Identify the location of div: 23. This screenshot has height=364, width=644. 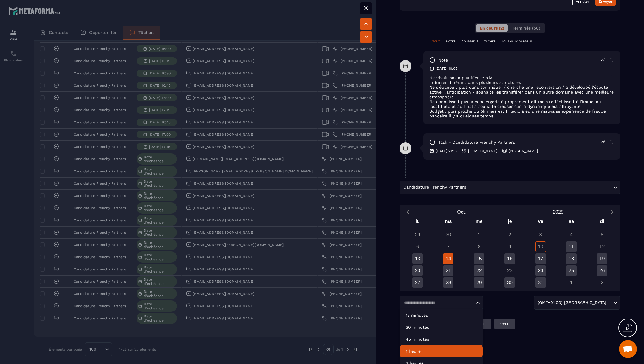
(510, 270).